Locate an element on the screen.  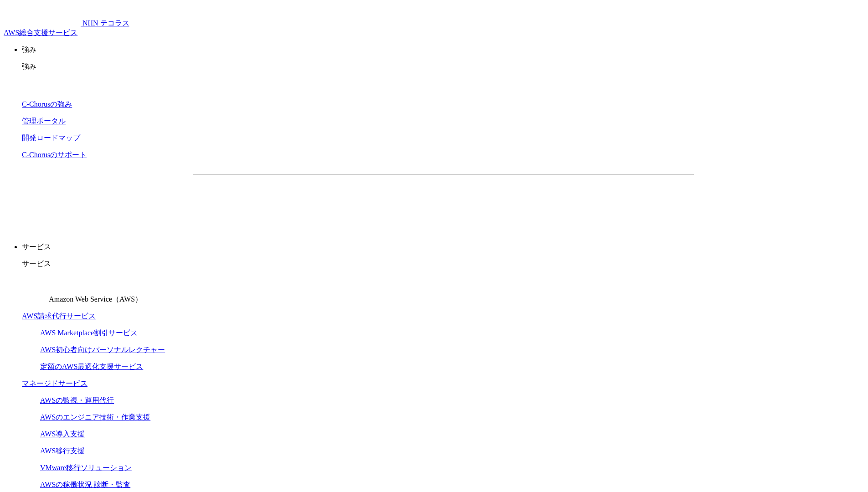
img: Amazon Web Service（AWS） is located at coordinates (35, 289).